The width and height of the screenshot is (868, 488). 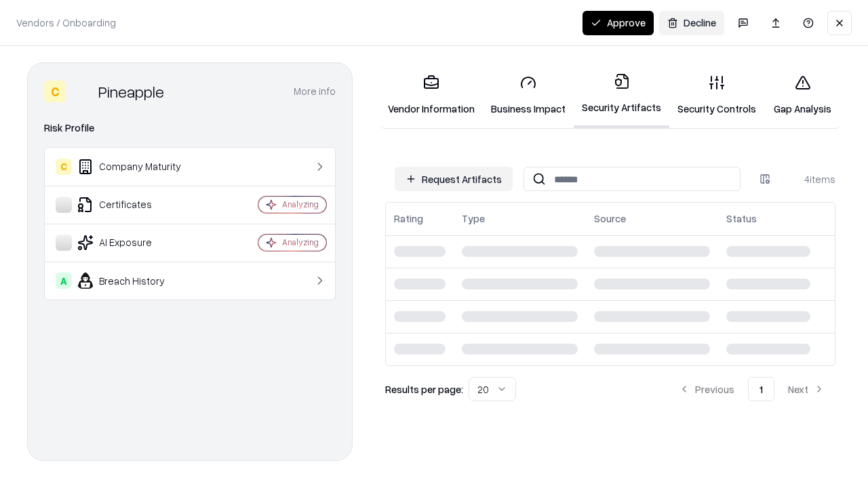 What do you see at coordinates (131, 92) in the screenshot?
I see `div: Pineapple` at bounding box center [131, 92].